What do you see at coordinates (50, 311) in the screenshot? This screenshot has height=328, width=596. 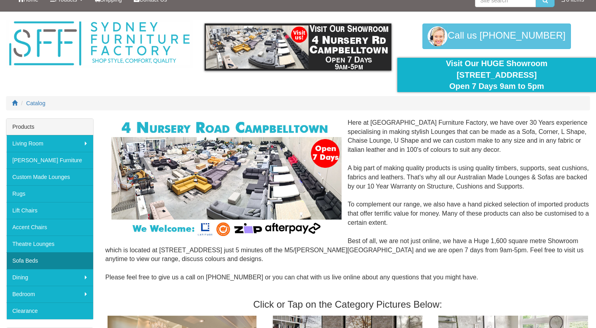 I see `a: Clearance` at bounding box center [50, 311].